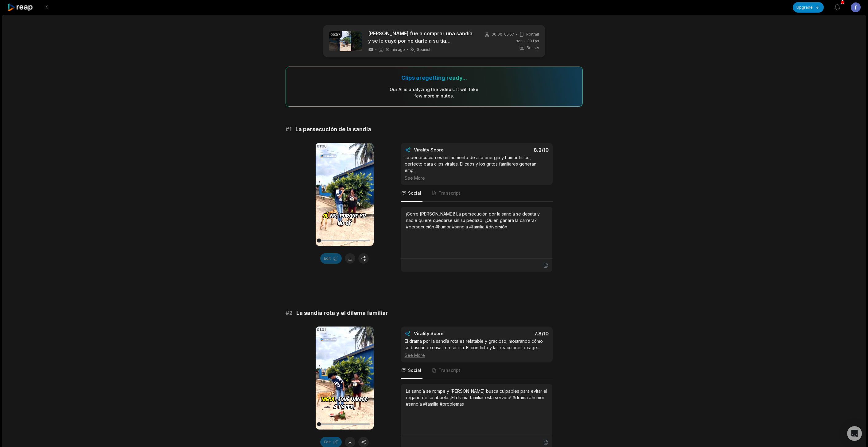 This screenshot has width=868, height=447. I want to click on div: Clips are getting ready..., so click(434, 78).